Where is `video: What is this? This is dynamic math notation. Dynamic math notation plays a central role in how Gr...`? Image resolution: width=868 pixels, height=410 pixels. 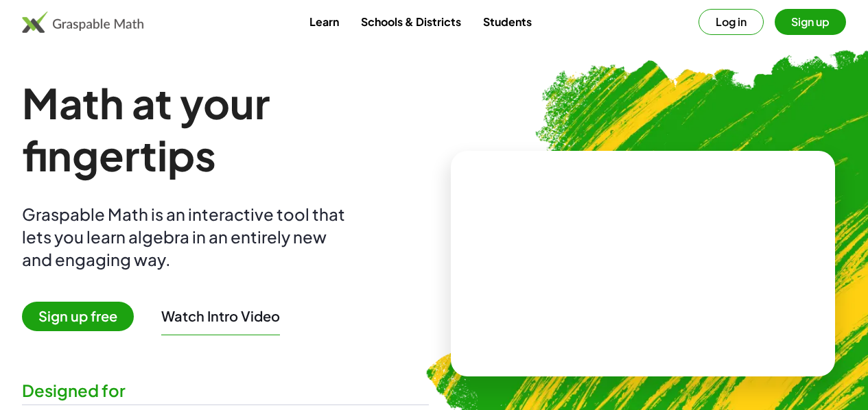
video: What is this? This is dynamic math notation. Dynamic math notation plays a central role in how Gr... is located at coordinates (643, 263).